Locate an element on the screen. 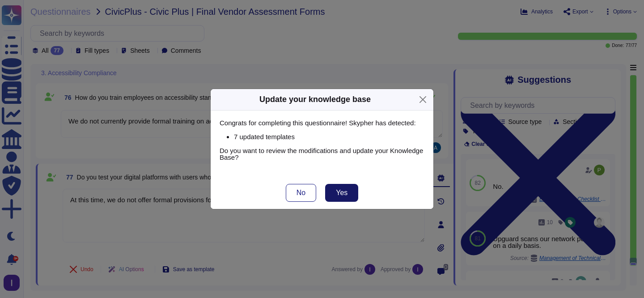 Image resolution: width=644 pixels, height=298 pixels. p: Congrats for completing this questionnaire! Skypher has detected: is located at coordinates (322, 123).